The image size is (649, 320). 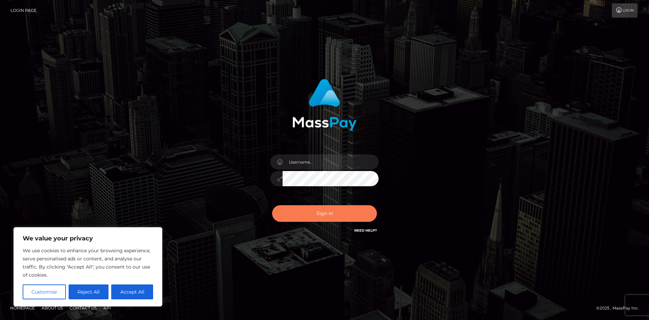 What do you see at coordinates (366, 230) in the screenshot?
I see `a: Need Help?` at bounding box center [366, 230].